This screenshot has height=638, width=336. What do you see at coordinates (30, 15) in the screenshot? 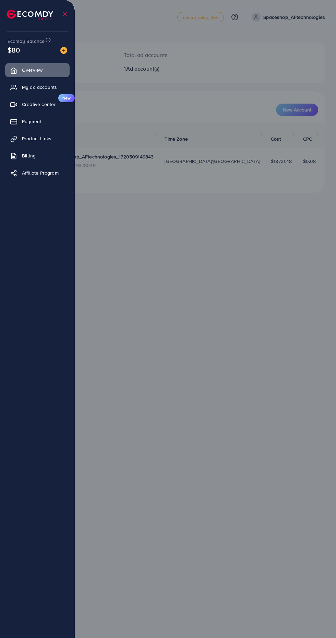
I see `img: logo` at bounding box center [30, 15].